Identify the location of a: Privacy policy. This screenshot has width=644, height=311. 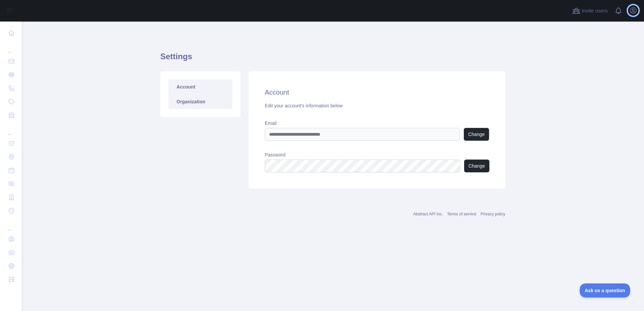
(492, 214).